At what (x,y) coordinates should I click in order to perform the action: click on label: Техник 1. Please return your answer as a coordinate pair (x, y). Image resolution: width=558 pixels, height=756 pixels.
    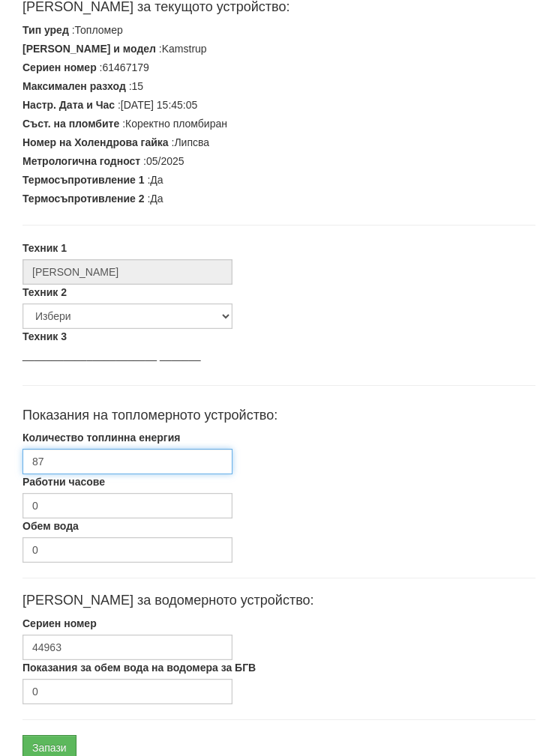
    Looking at the image, I should click on (44, 248).